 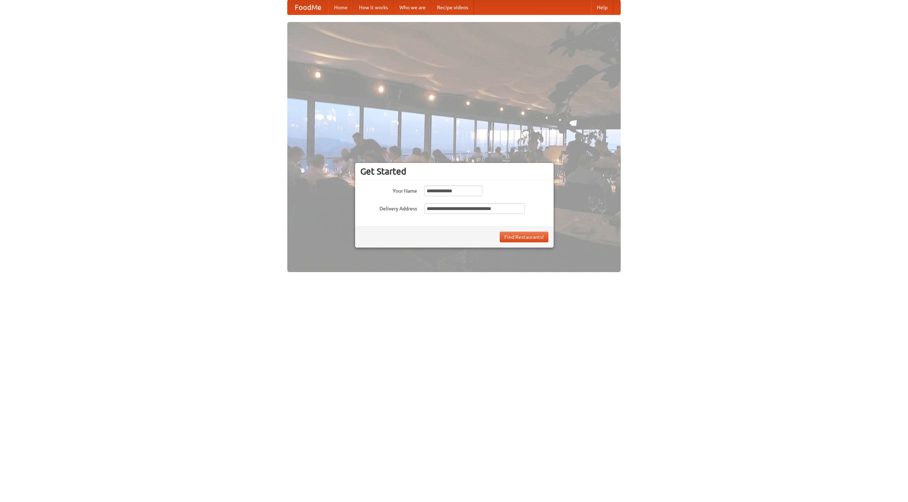 I want to click on a: Recipe videos, so click(x=452, y=7).